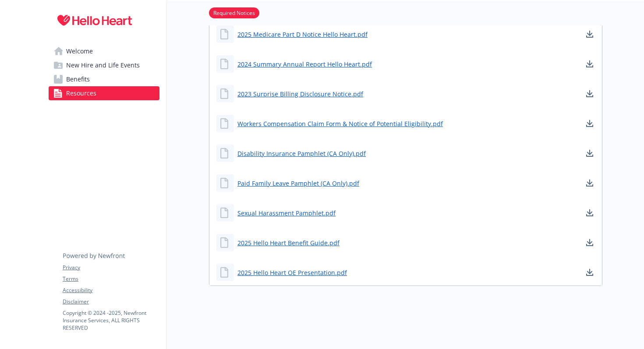  What do you see at coordinates (104, 65) in the screenshot?
I see `a: New Hire and Life Events` at bounding box center [104, 65].